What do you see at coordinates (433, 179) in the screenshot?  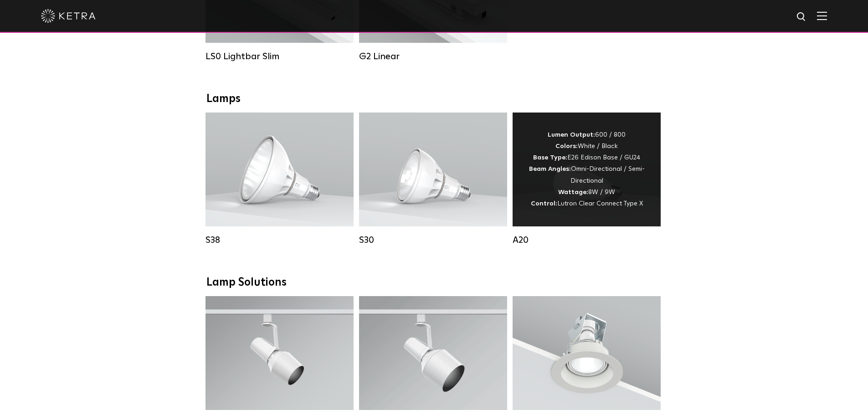 I see `a: S30 Lumen Output:1100Colors:White / BlackBase Type:E26 Edison Base / GU24Beam Angles:15° / 25° / ...` at bounding box center [433, 179].